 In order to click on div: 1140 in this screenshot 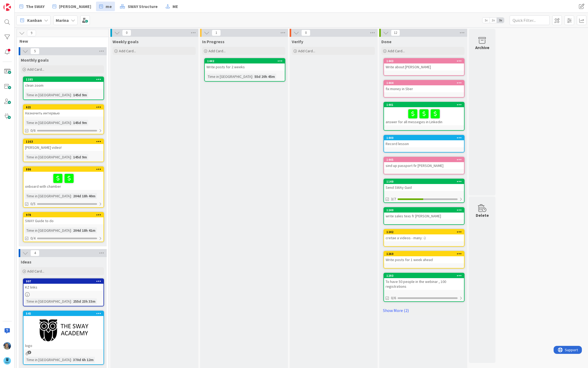, I will do `click(424, 182)`.